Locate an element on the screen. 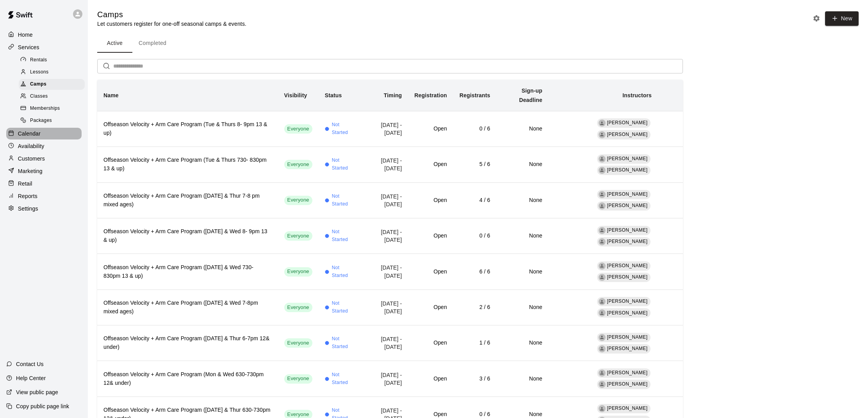 The width and height of the screenshot is (868, 418). p: View public page is located at coordinates (37, 392).